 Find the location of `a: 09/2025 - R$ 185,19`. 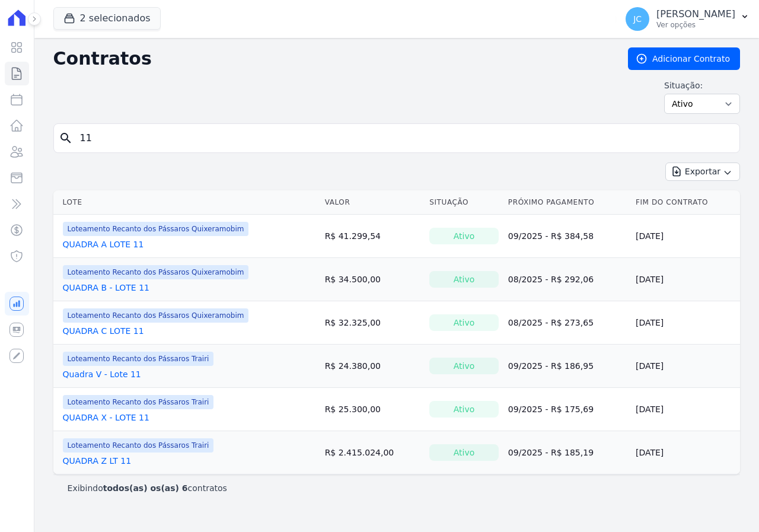

a: 09/2025 - R$ 185,19 is located at coordinates (551, 452).